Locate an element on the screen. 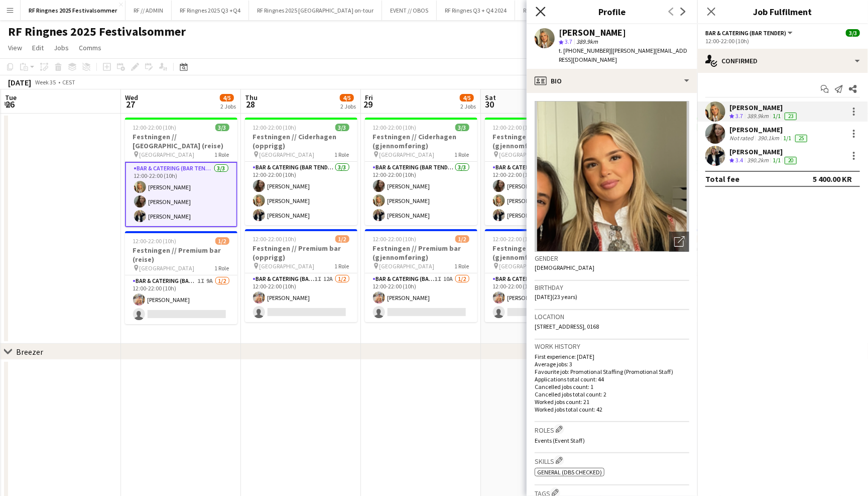 The width and height of the screenshot is (868, 496). p: Cancelled jobs total count: 2 is located at coordinates (612, 394).